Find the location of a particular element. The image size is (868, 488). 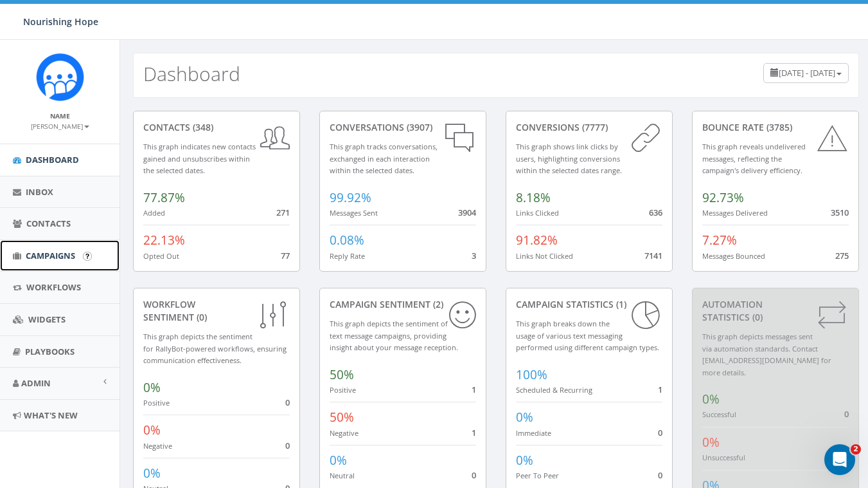

small: This graph reveals undelivered messages, reflecting the campaign's delivery efficiency. is located at coordinates (753, 158).